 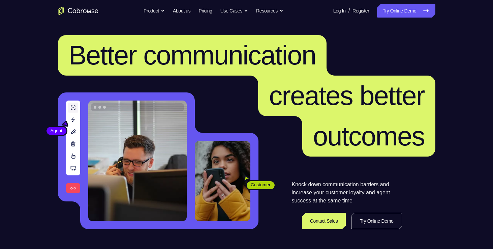 I want to click on a: About us, so click(x=182, y=11).